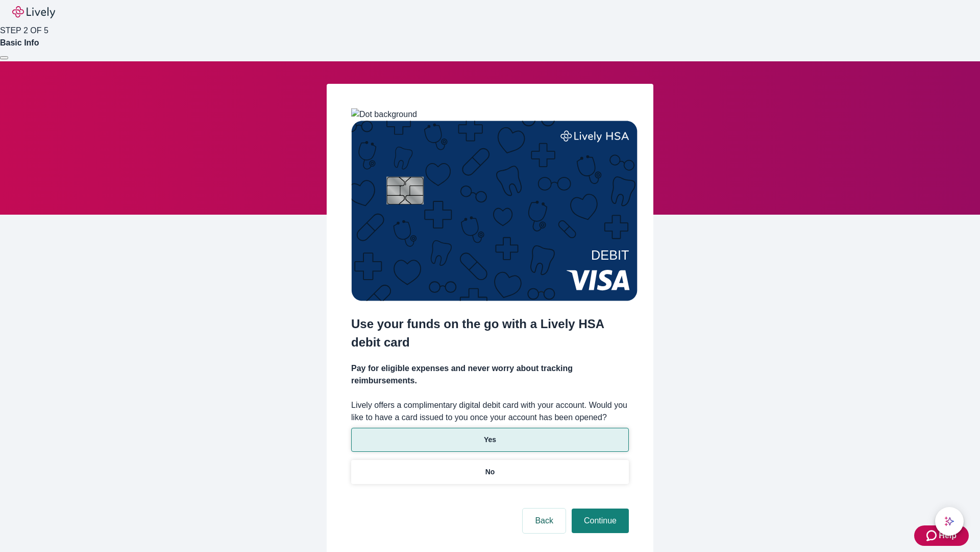  Describe the element at coordinates (950, 521) in the screenshot. I see `button: chat` at that location.